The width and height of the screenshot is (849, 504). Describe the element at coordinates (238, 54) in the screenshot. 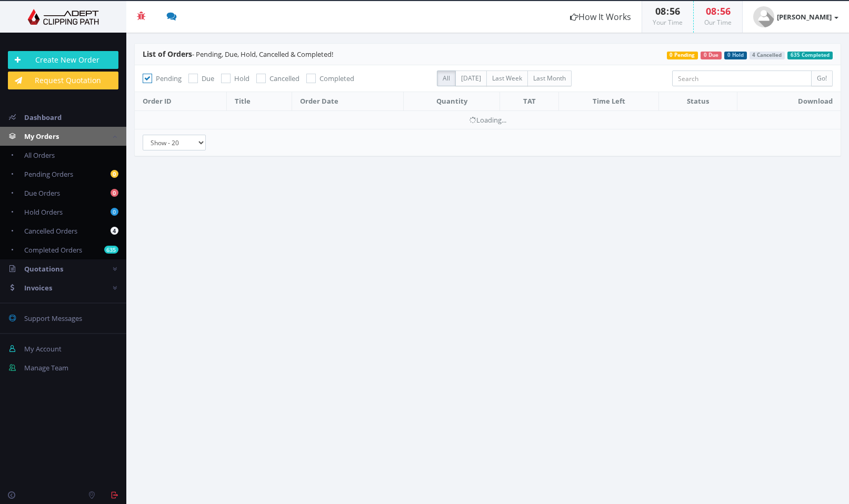

I see `span: - Pending, Due, Hold, Cancelled & Completed!` at that location.